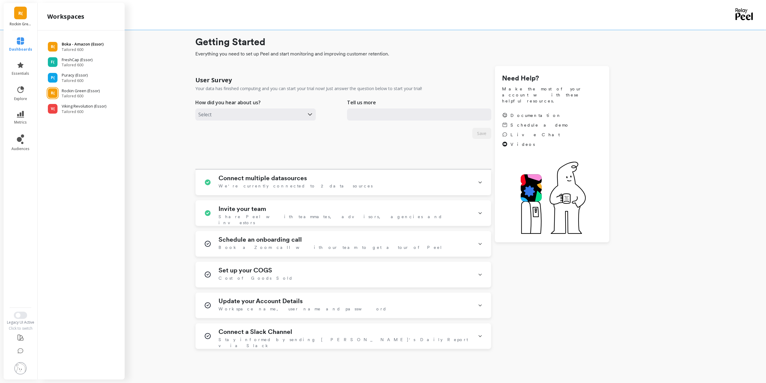  What do you see at coordinates (20, 315) in the screenshot?
I see `button: Switch to New UI` at bounding box center [20, 315].